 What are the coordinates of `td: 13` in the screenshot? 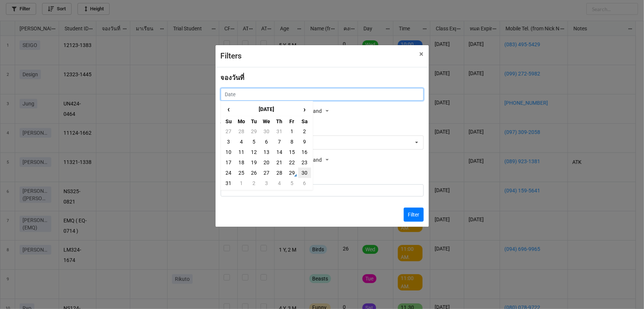 It's located at (266, 152).